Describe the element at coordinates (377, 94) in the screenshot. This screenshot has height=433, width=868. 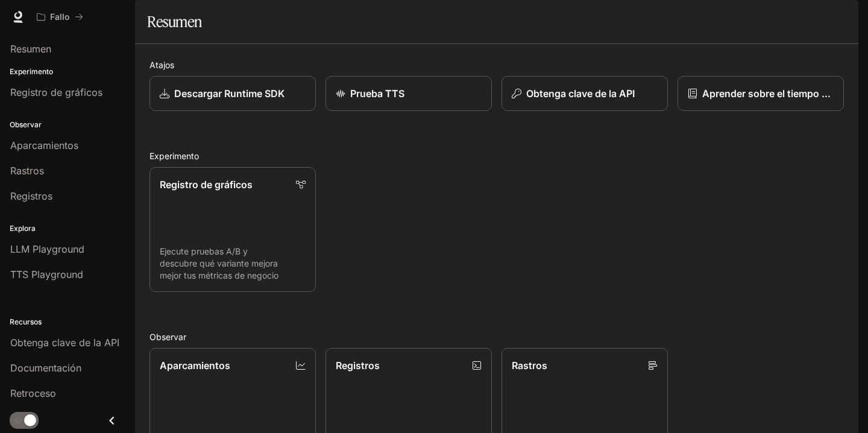
I see `p: Prueba TTS` at that location.